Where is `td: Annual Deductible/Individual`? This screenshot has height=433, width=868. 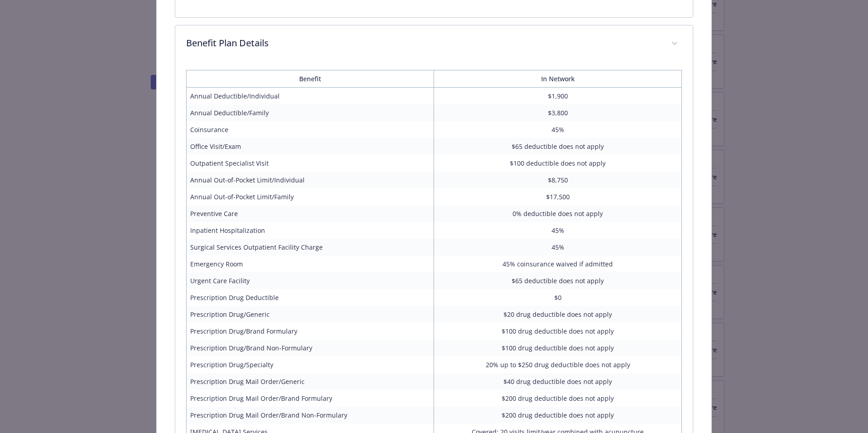
td: Annual Deductible/Individual is located at coordinates (310, 96).